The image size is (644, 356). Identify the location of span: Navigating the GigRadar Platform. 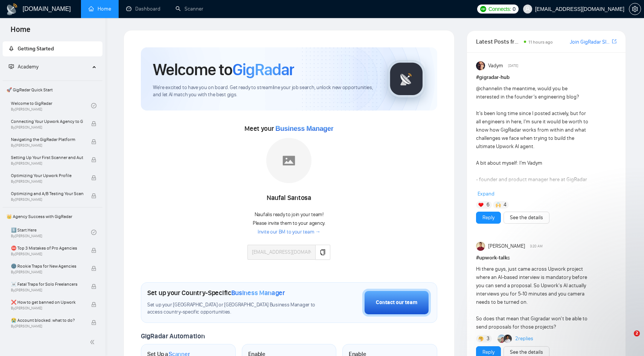
(47, 139).